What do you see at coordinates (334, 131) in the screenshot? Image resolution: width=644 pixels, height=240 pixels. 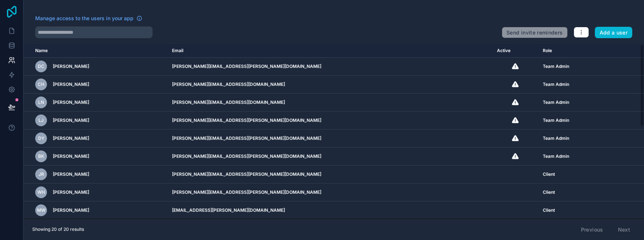 I see `div: scrollable content` at bounding box center [334, 131].